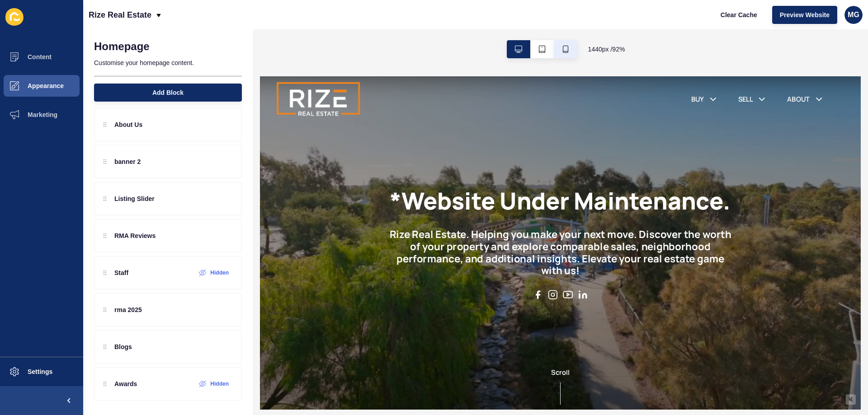  I want to click on p: Staff, so click(122, 273).